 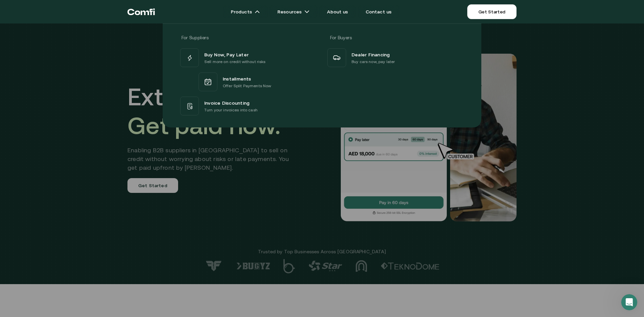 What do you see at coordinates (379, 12) in the screenshot?
I see `a: Contact us` at bounding box center [379, 12].